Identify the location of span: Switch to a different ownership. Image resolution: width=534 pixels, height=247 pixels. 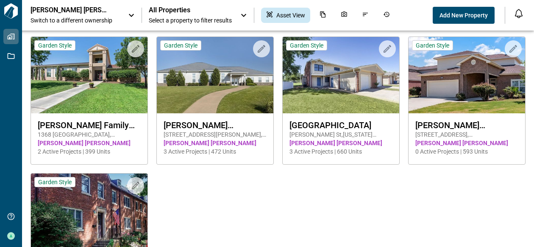
(75, 20).